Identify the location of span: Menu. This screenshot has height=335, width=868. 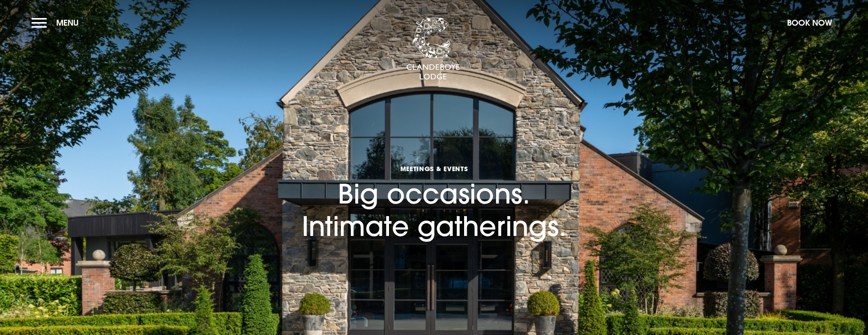
(68, 23).